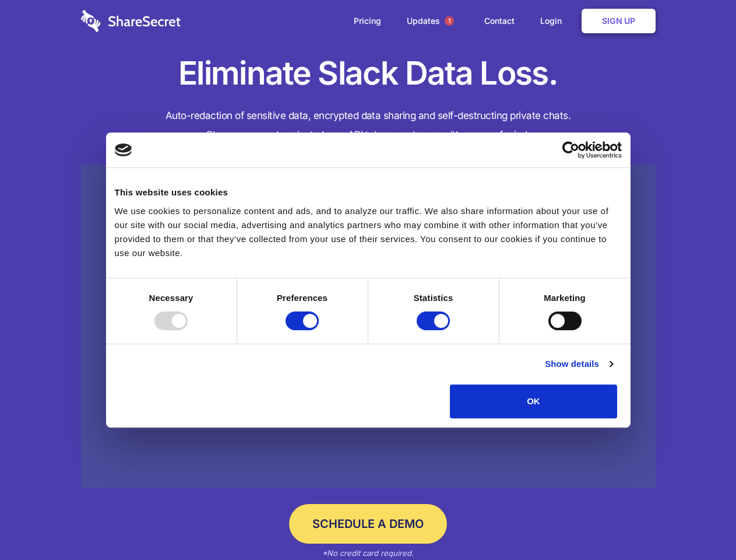 Image resolution: width=736 pixels, height=560 pixels. I want to click on span: 1, so click(449, 21).